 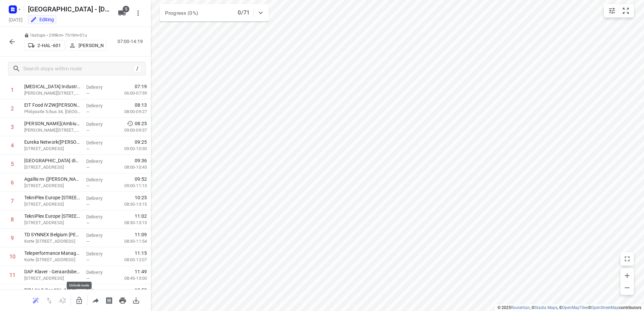 What do you see at coordinates (42, 19) in the screenshot?
I see `div: You are currently in edit mode.` at bounding box center [42, 19].